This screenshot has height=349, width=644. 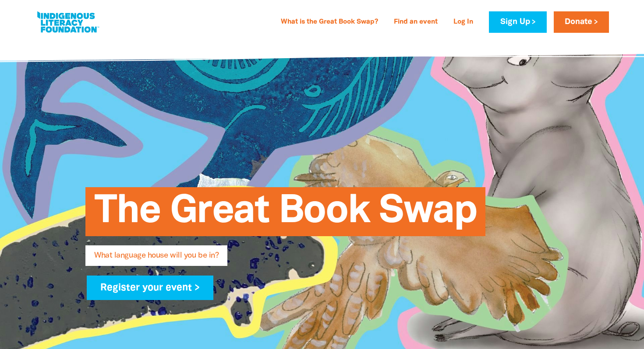 What do you see at coordinates (156, 259) in the screenshot?
I see `span: What language house will you be in?` at bounding box center [156, 259].